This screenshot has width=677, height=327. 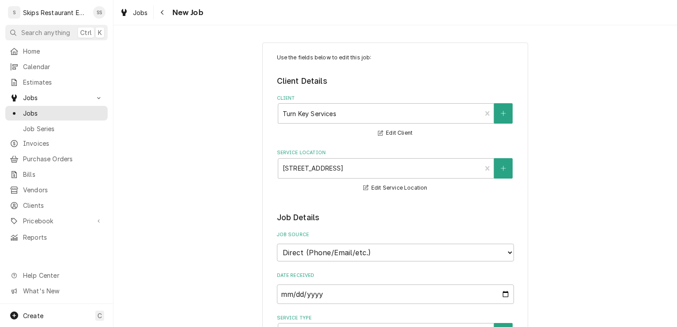 What do you see at coordinates (395, 218) in the screenshot?
I see `legend: Job Details` at bounding box center [395, 218].